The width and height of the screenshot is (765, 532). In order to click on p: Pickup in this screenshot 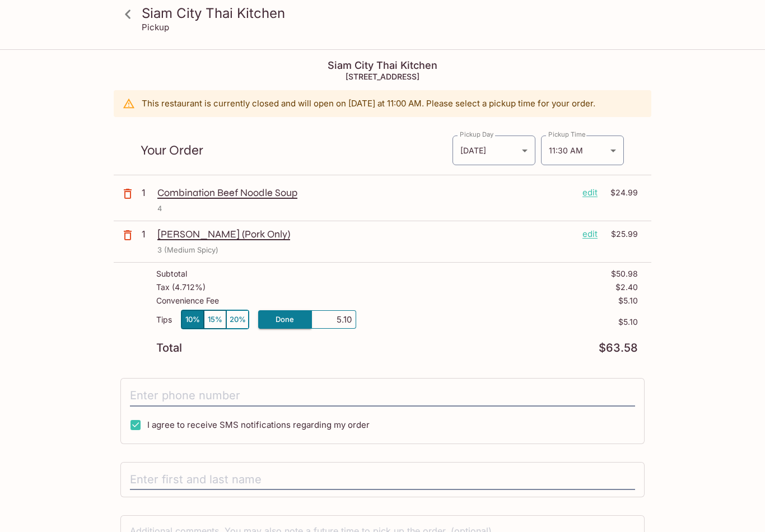, I will do `click(155, 27)`.